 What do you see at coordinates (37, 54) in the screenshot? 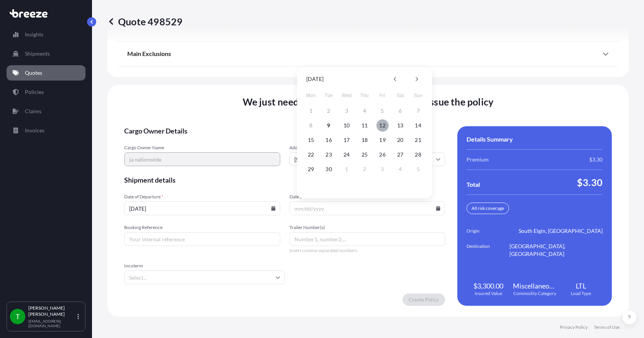
I see `p: Shipments` at bounding box center [37, 54].